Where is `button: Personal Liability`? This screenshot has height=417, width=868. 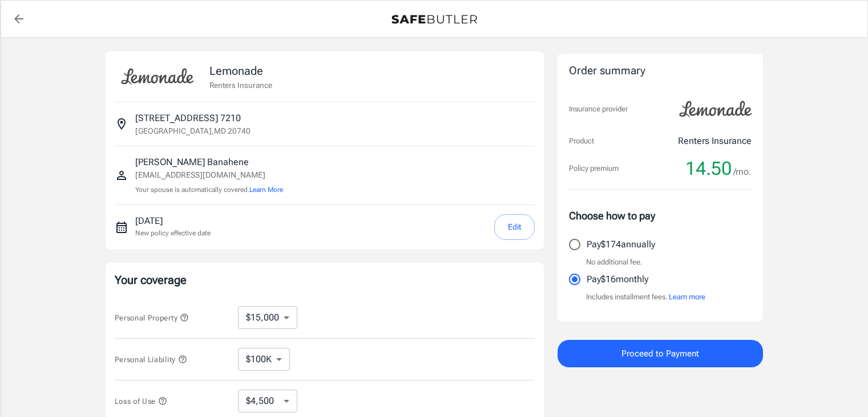 button: Personal Liability is located at coordinates (151, 359).